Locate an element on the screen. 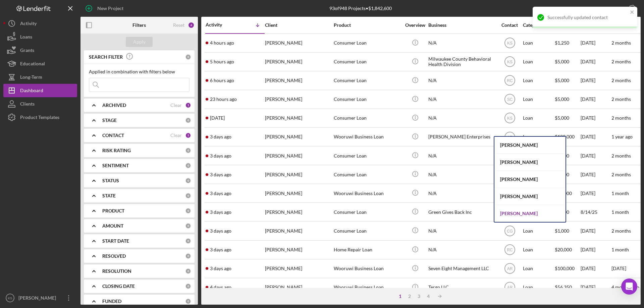 This screenshot has height=308, width=644. div: $100,000 is located at coordinates (568, 137).